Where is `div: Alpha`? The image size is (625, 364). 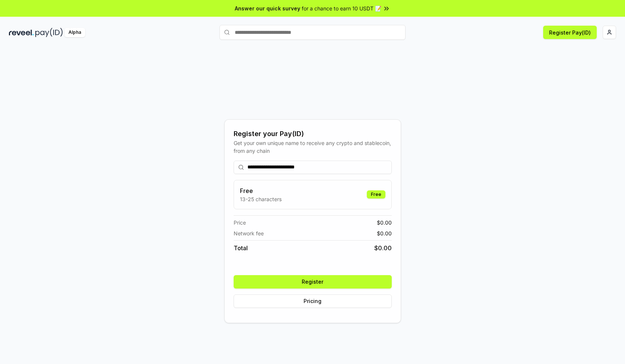 div: Alpha is located at coordinates (75, 33).